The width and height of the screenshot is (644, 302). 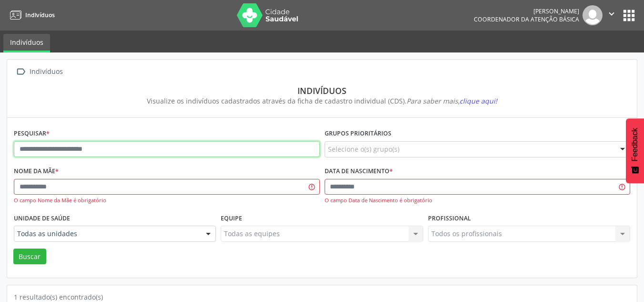 I want to click on button: Feedback - Mostrar pesquisa, so click(x=635, y=151).